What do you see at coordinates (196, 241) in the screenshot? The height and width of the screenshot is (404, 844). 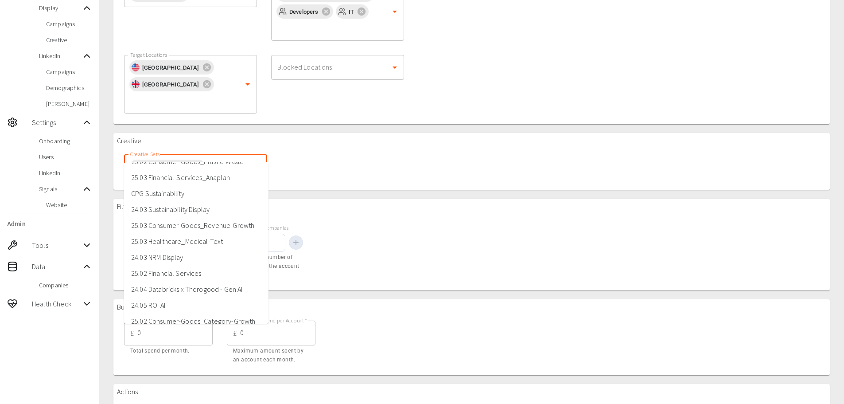 I see `li: 25.03 Healthcare_Medical-Text` at bounding box center [196, 241].